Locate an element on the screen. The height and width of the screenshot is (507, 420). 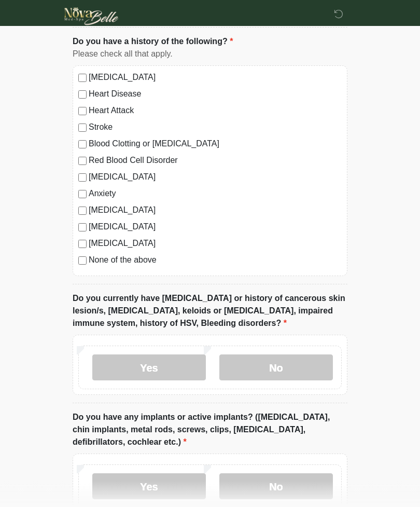
label: Heart Disease is located at coordinates (215, 94).